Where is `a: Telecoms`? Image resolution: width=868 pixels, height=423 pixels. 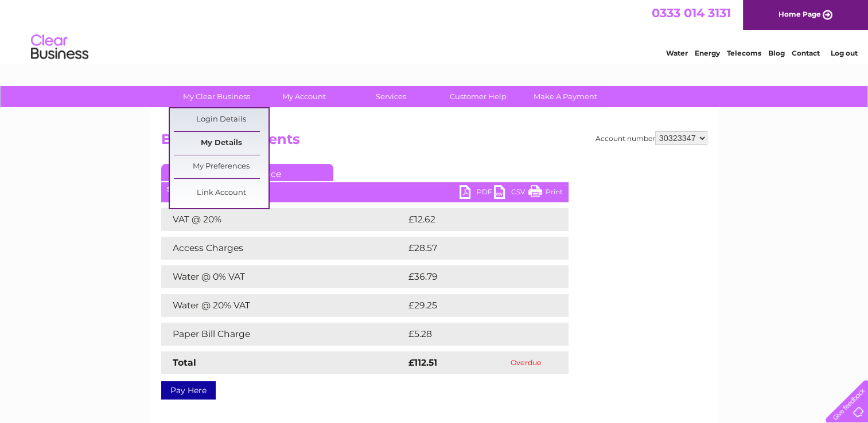 a: Telecoms is located at coordinates (744, 52).